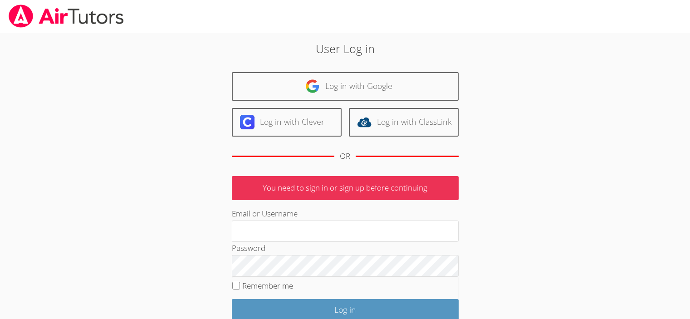 The image size is (690, 319). I want to click on label: Email or Username, so click(264, 213).